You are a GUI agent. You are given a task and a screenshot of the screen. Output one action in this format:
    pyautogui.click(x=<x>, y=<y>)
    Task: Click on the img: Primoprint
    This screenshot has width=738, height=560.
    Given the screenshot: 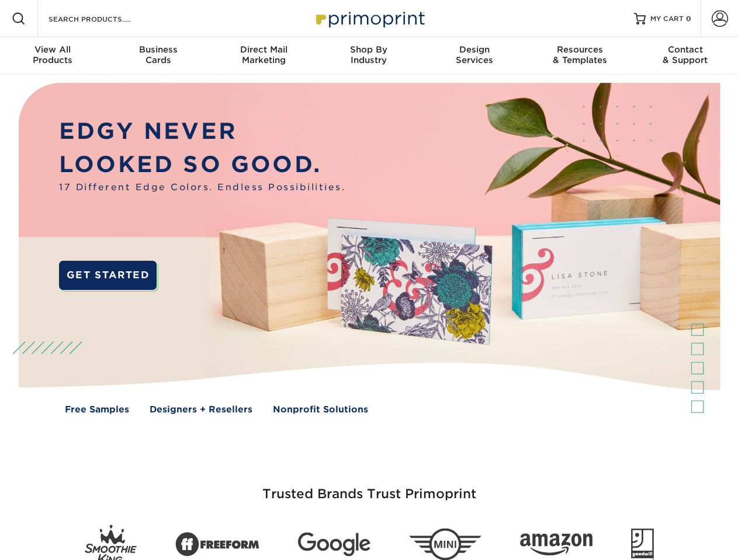 What is the action you would take?
    pyautogui.click(x=369, y=18)
    